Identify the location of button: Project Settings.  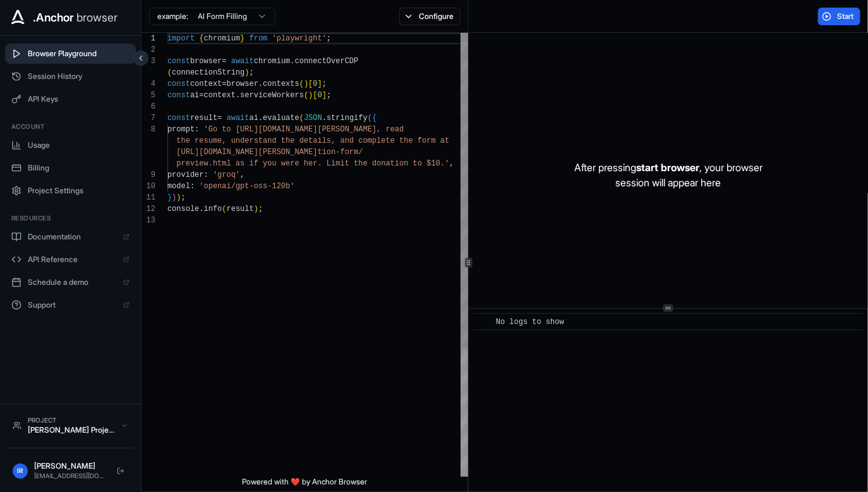
(70, 191).